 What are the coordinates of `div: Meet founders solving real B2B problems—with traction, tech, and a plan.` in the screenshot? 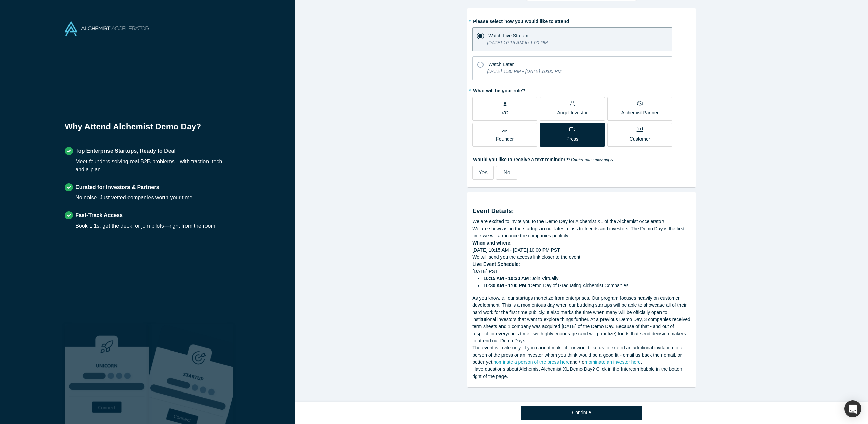 It's located at (152, 166).